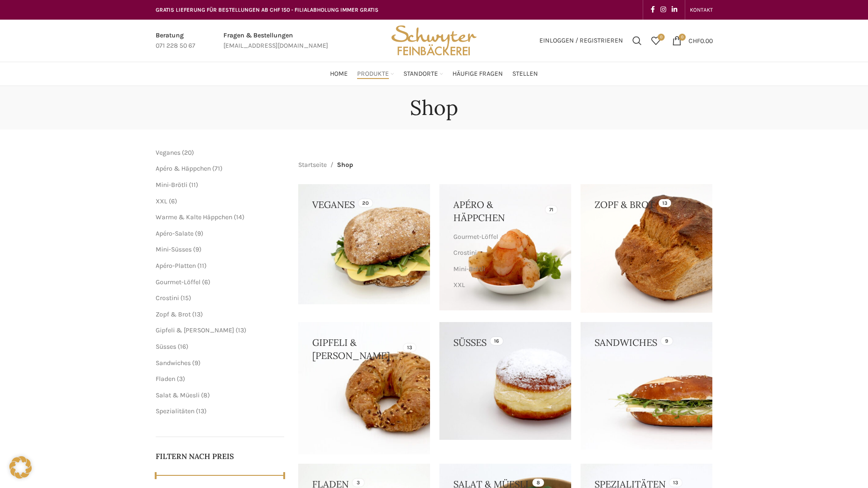 The width and height of the screenshot is (868, 488). Describe the element at coordinates (345, 165) in the screenshot. I see `span: Shop` at that location.